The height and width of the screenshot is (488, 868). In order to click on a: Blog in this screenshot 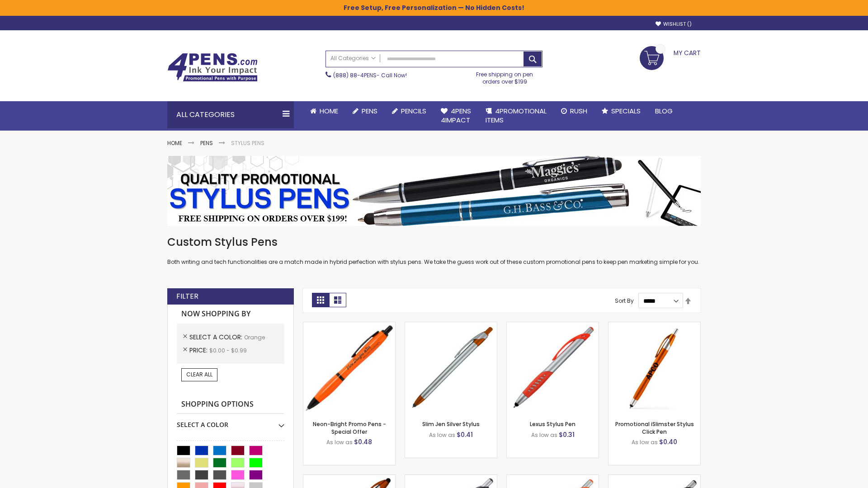, I will do `click(663, 111)`.